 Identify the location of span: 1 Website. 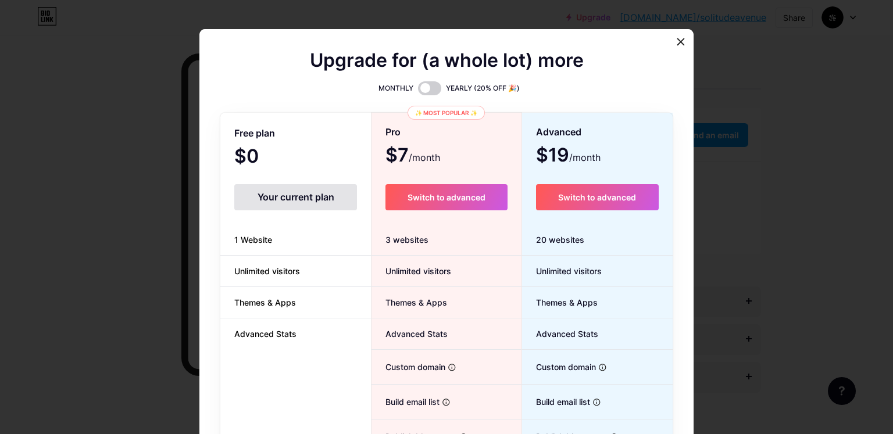
(253, 240).